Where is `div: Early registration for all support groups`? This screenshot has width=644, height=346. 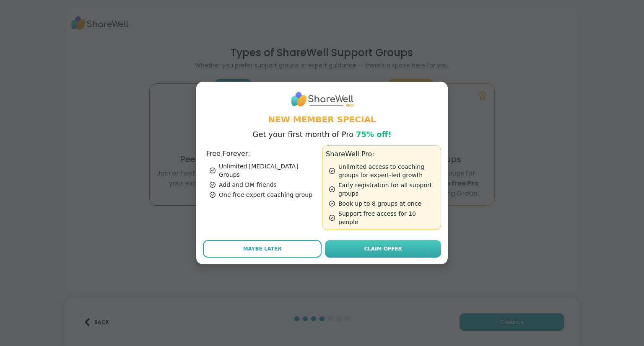
div: Early registration for all support groups is located at coordinates (383, 189).